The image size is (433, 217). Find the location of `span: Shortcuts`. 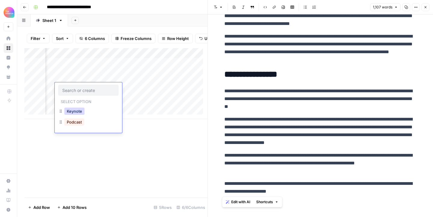

span: Shortcuts is located at coordinates (265, 202).